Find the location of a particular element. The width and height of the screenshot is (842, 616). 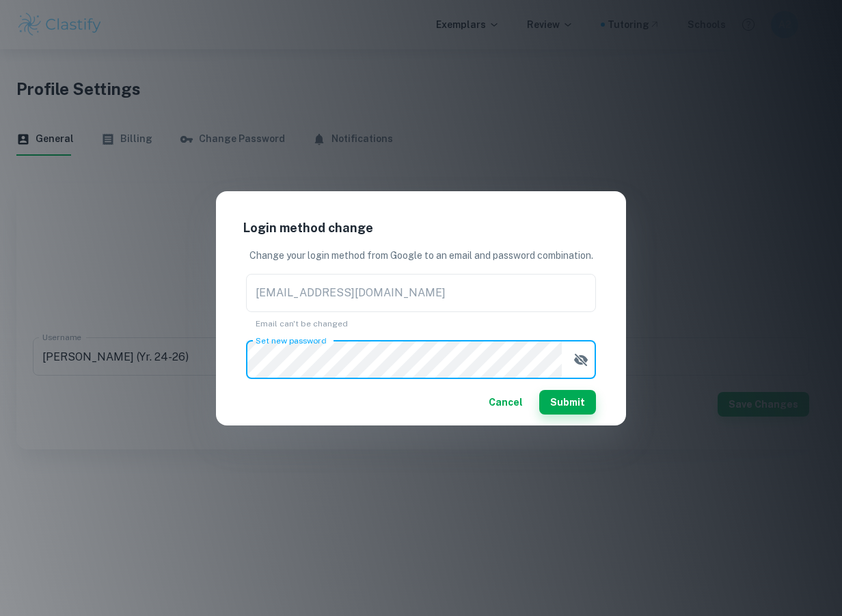

h2: Login method change is located at coordinates (421, 220).